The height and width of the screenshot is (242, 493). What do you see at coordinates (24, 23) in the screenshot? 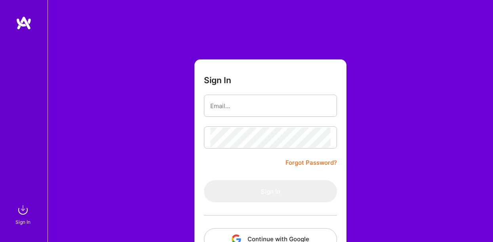
I see `img: logo` at bounding box center [24, 23].